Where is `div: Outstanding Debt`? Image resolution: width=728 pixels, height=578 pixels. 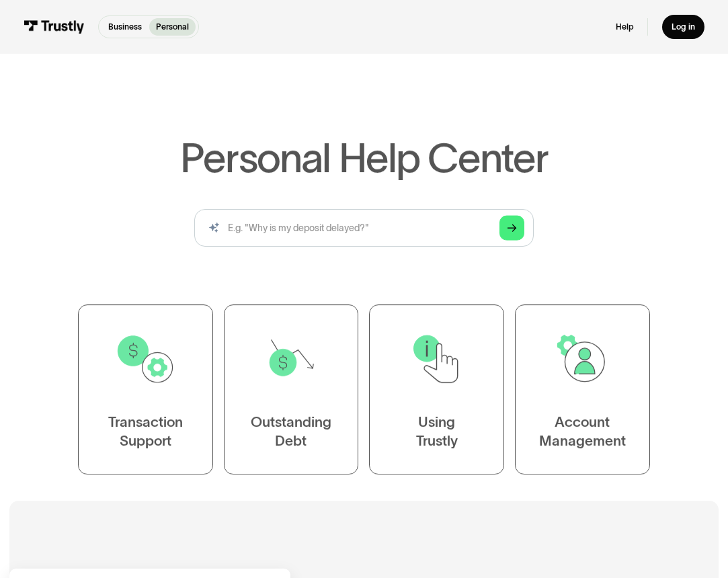
div: Outstanding Debt is located at coordinates (291, 431).